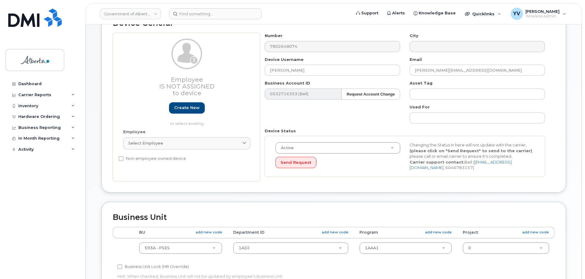 The image size is (585, 279). Describe the element at coordinates (187, 123) in the screenshot. I see `p: or select existing` at that location.